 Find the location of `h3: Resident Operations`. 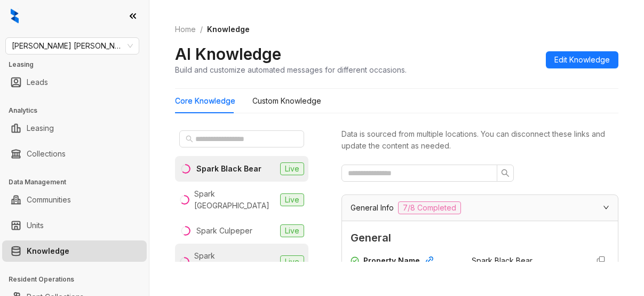

h3: Resident Operations is located at coordinates (79, 280).